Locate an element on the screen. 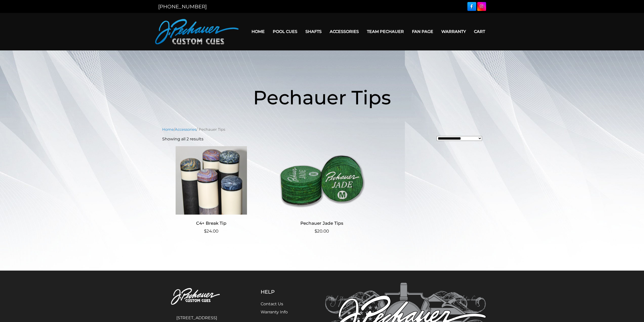 This screenshot has height=322, width=644. a: Shafts is located at coordinates (313, 31).